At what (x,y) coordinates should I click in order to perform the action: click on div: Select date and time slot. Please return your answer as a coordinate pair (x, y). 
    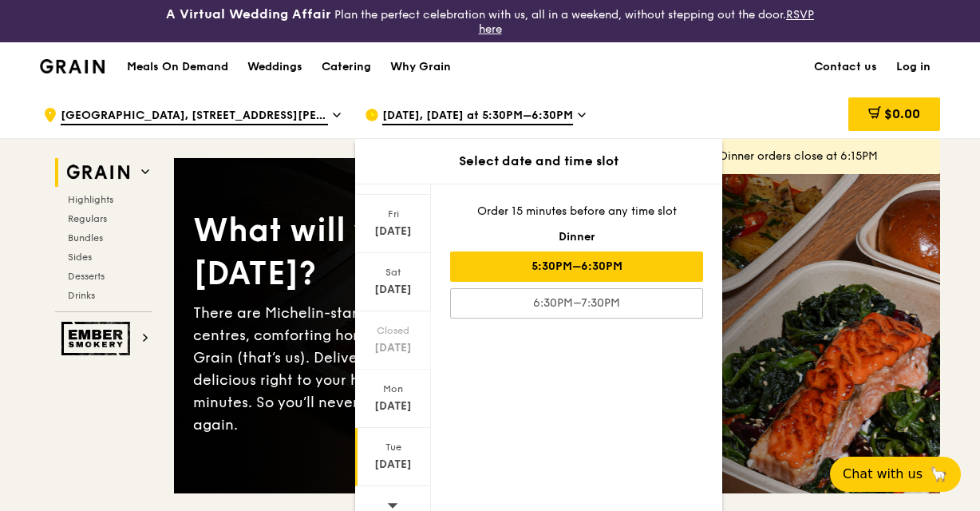
    Looking at the image, I should click on (538, 161).